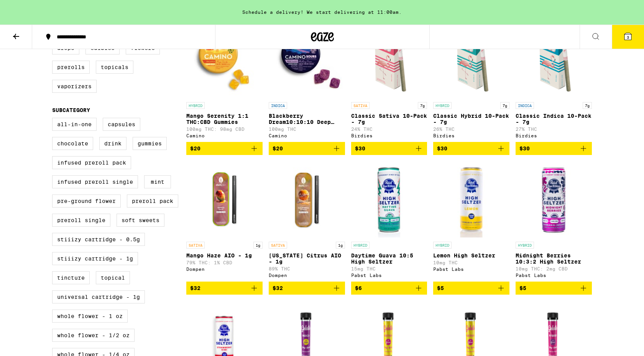  What do you see at coordinates (114, 67) in the screenshot?
I see `label: Topicals` at bounding box center [114, 67].